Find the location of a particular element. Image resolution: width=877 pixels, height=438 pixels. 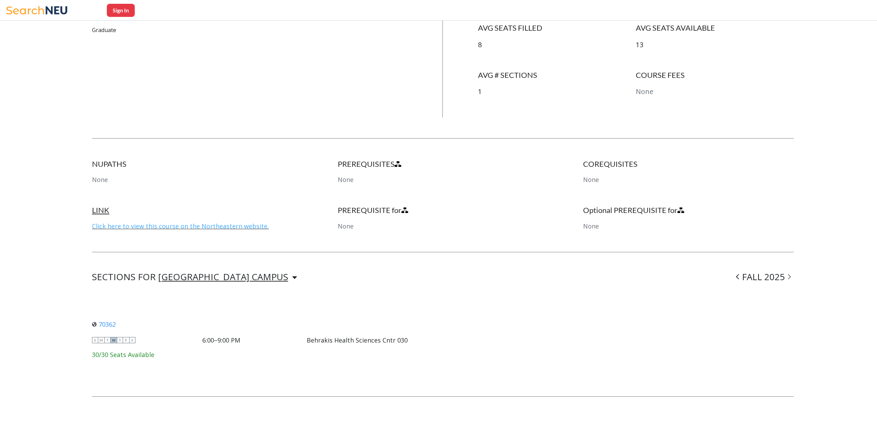

h4: AVG # SECTIONS is located at coordinates (557, 75).